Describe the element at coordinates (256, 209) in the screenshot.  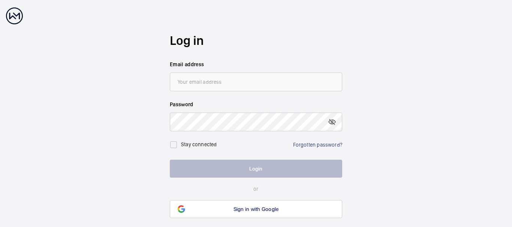
I see `span: Sign in with Google` at that location.